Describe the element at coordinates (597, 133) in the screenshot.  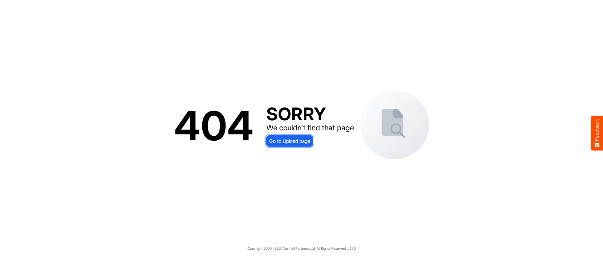
I see `button: Feedback` at that location.